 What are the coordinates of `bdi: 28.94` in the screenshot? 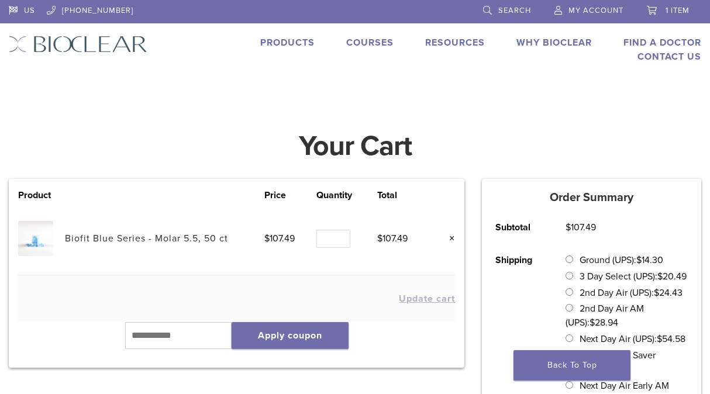 It's located at (604, 323).